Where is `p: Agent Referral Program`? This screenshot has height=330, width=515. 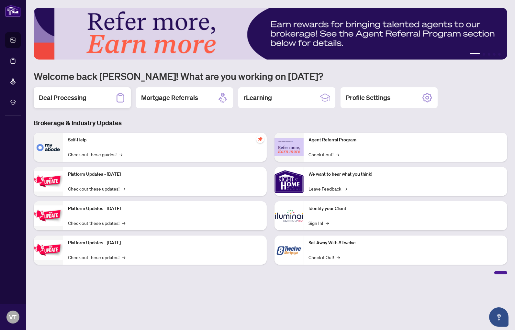 p: Agent Referral Program is located at coordinates (405, 140).